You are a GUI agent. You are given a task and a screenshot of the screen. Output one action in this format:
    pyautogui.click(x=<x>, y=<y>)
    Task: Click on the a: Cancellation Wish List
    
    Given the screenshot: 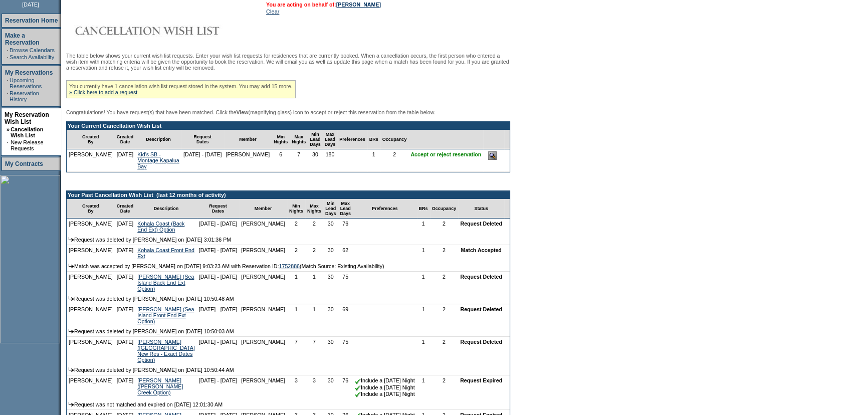 What is the action you would take?
    pyautogui.click(x=27, y=132)
    